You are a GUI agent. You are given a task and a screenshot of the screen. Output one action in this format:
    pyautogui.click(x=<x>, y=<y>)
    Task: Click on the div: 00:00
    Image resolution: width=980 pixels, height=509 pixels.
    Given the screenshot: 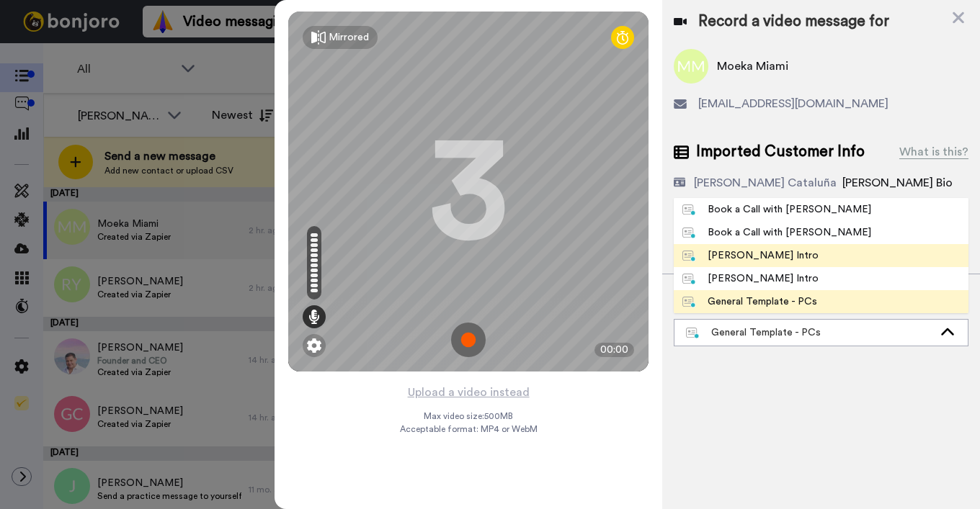 What is the action you would take?
    pyautogui.click(x=613, y=350)
    